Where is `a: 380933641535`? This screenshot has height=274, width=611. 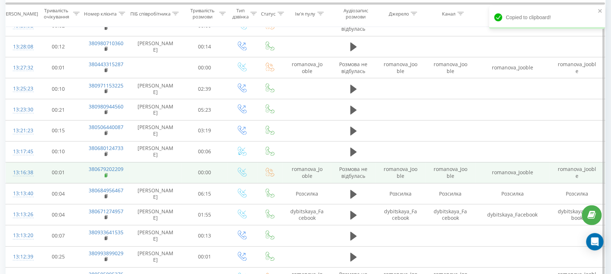
a: 380933641535 is located at coordinates (106, 233).